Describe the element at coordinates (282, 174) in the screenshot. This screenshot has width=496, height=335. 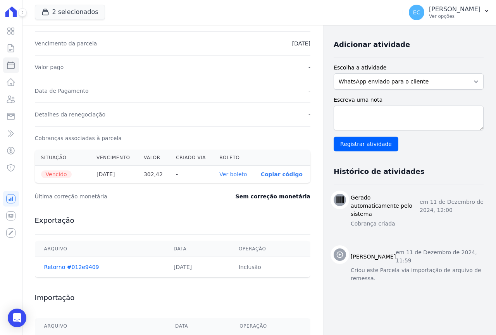
I see `p: Copiar código` at that location.